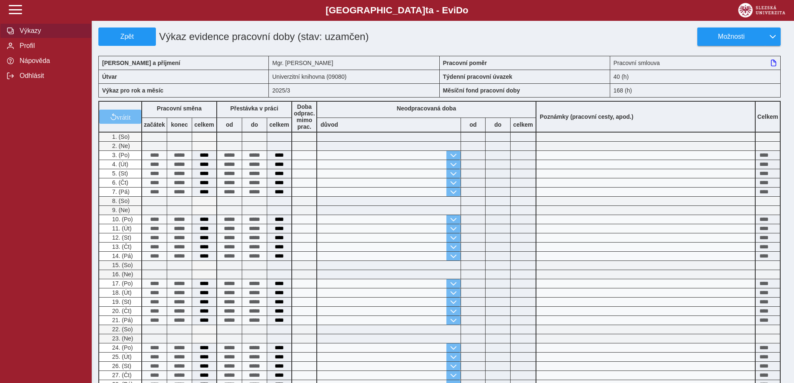  Describe the element at coordinates (121, 375) in the screenshot. I see `span: 27. (Čt)` at that location.